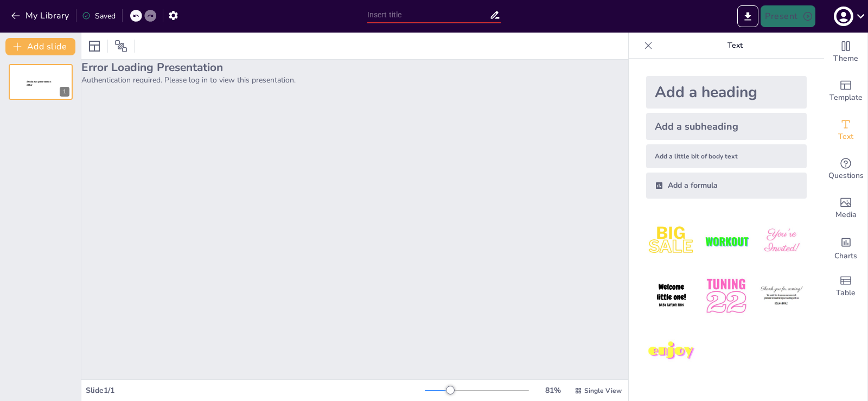 This screenshot has width=868, height=401. Describe the element at coordinates (781, 241) in the screenshot. I see `img: 3.jpeg` at that location.